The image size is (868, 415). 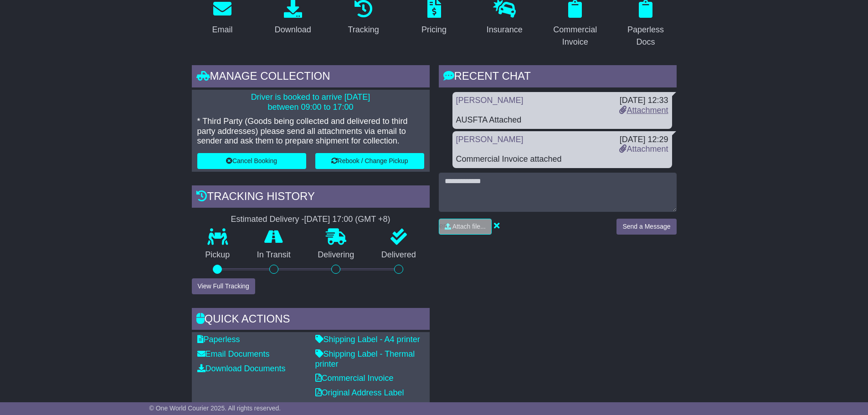 I want to click on div: Download, so click(x=293, y=30).